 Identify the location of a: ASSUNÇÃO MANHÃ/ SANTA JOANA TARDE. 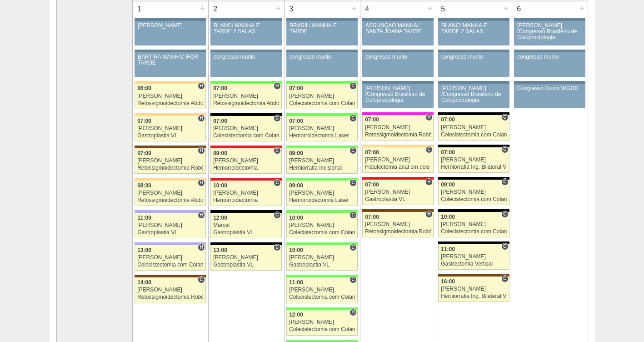
(398, 33).